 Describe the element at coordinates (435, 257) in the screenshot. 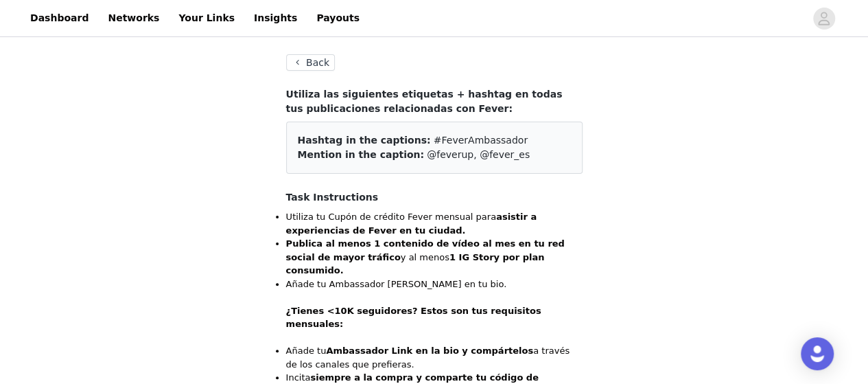

I see `li: y al menos` at that location.